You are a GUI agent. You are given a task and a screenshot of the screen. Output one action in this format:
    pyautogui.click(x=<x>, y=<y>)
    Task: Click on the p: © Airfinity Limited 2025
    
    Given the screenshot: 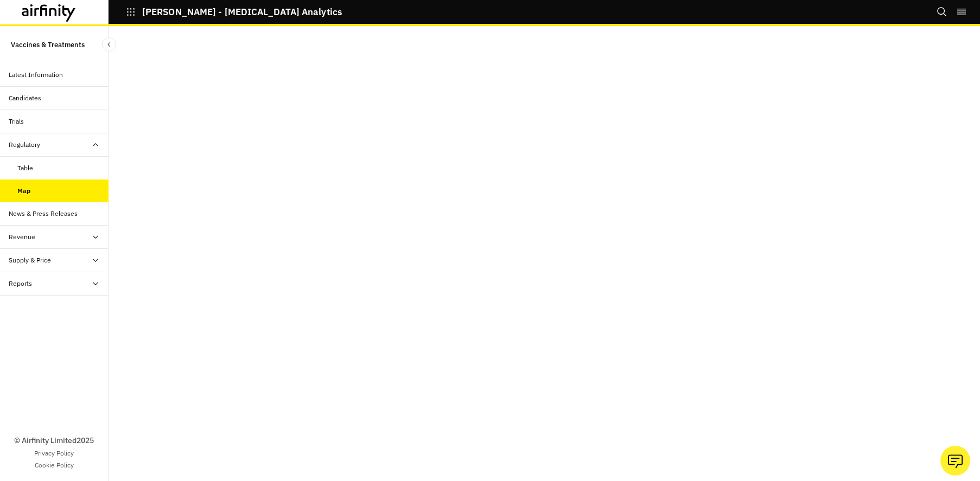 What is the action you would take?
    pyautogui.click(x=54, y=440)
    